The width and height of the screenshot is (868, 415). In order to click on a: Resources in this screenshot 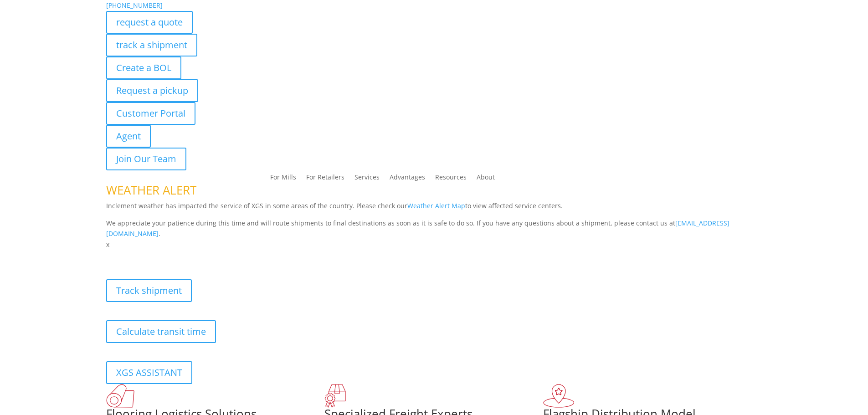, I will do `click(451, 179)`.